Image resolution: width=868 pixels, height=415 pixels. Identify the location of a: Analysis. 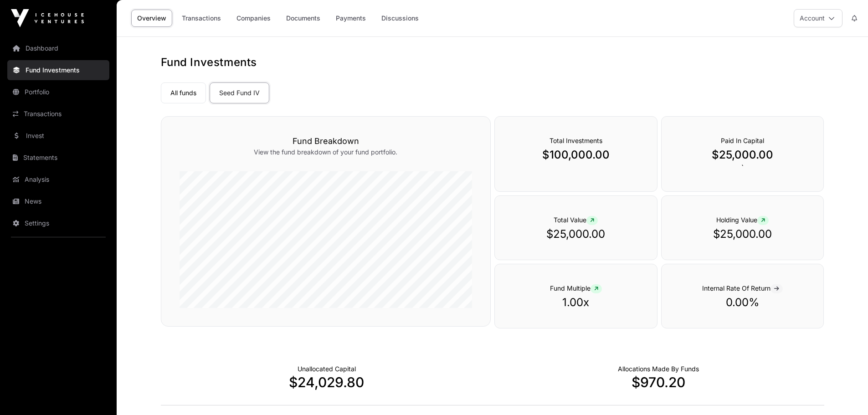
(58, 179).